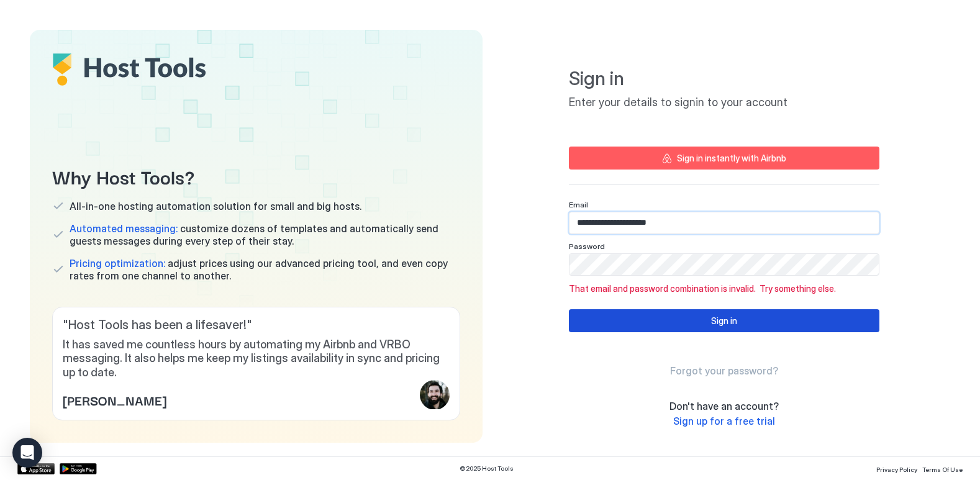 This screenshot has height=480, width=980. What do you see at coordinates (732, 158) in the screenshot?
I see `div: Sign in instantly with Airbnb` at bounding box center [732, 158].